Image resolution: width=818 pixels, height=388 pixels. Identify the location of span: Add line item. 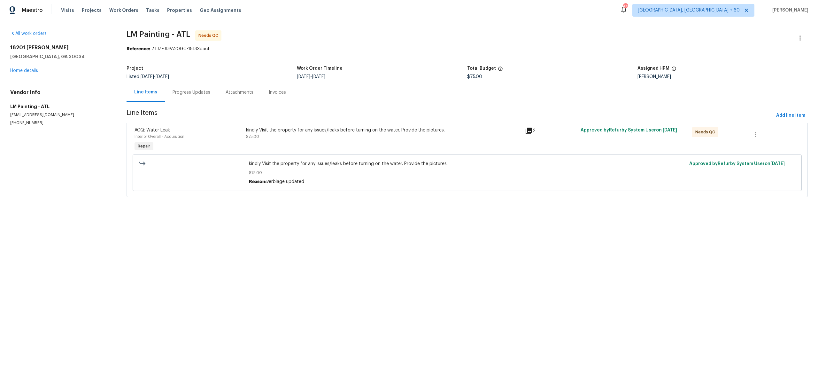
(791, 115).